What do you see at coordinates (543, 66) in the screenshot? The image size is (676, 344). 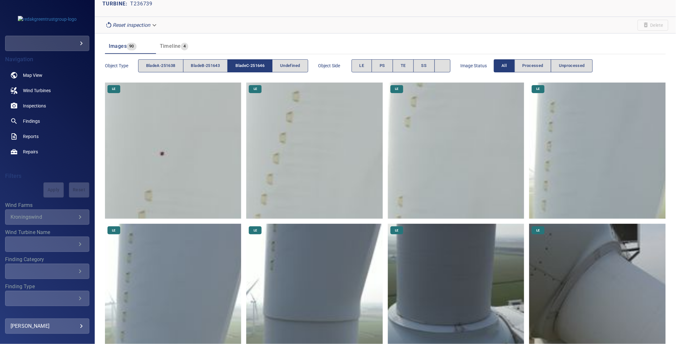 I see `div: imageStatus` at bounding box center [543, 66].